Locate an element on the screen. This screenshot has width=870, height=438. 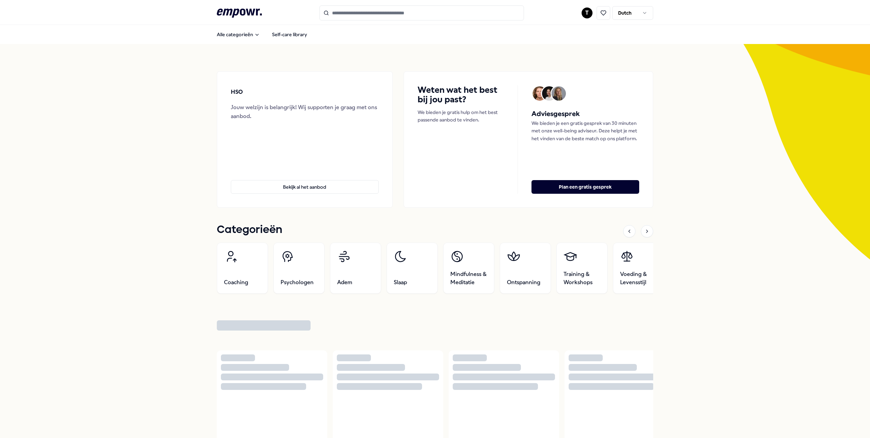
button: Plan een gratis gesprek is located at coordinates (585, 187).